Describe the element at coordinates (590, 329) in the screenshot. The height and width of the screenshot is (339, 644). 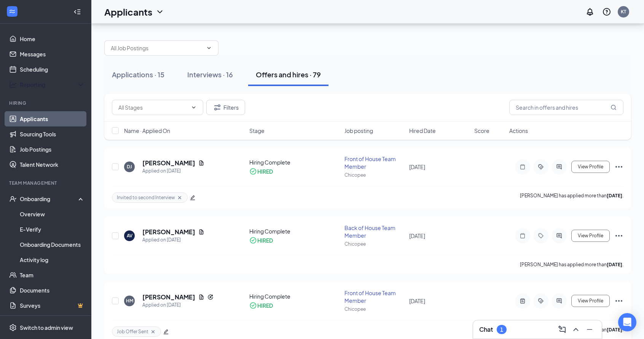
I see `svg: Minimize` at that location.